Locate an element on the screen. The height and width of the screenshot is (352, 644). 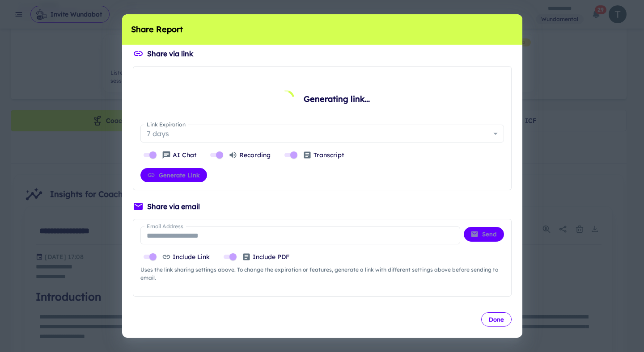
h2: Share Report is located at coordinates (322, 29).